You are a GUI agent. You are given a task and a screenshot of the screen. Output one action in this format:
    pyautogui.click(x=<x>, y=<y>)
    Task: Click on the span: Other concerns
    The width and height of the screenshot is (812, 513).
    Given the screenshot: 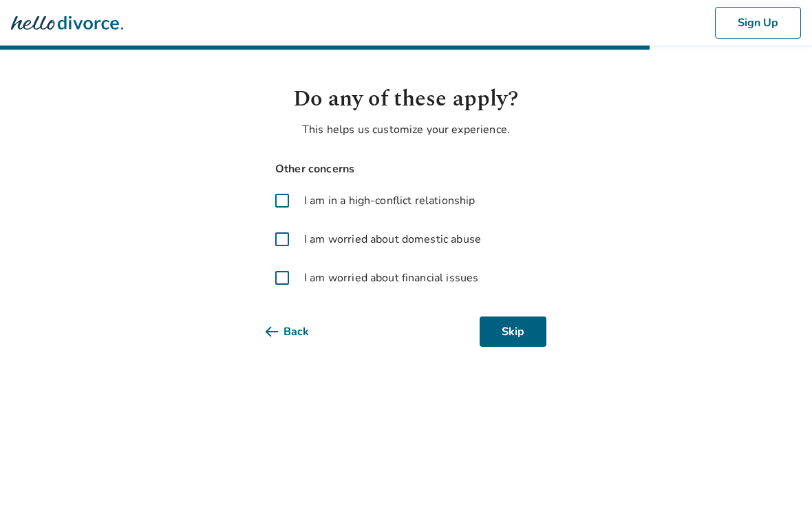 What is the action you would take?
    pyautogui.click(x=406, y=169)
    